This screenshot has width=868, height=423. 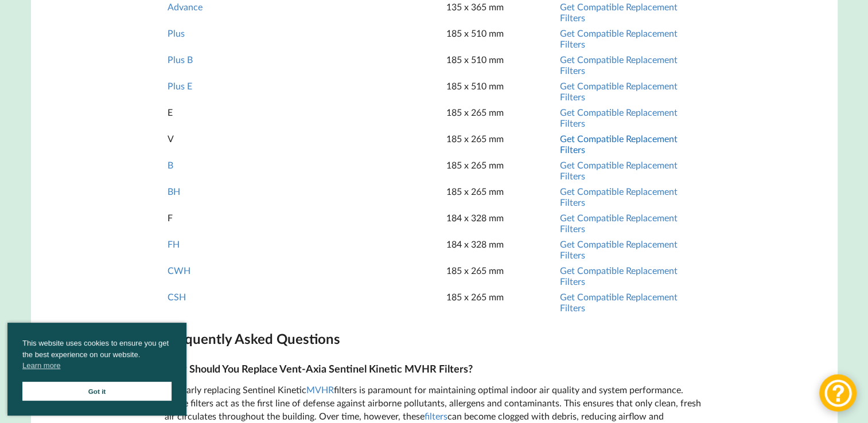 What do you see at coordinates (176, 296) in the screenshot?
I see `a: CSH` at bounding box center [176, 296].